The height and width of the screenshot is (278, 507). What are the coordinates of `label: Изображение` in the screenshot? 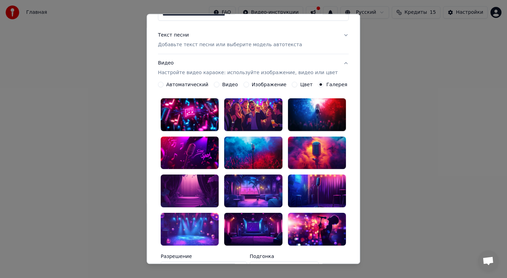 It's located at (269, 85).